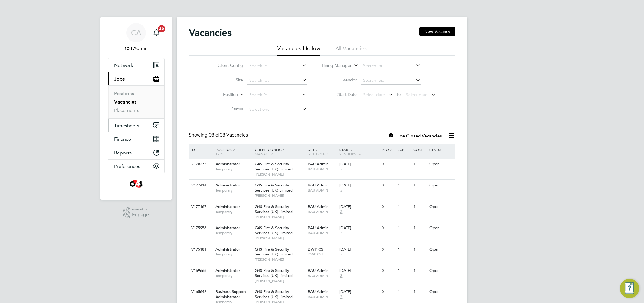 Image resolution: width=644 pixels, height=303 pixels. Describe the element at coordinates (225, 109) in the screenshot. I see `label: Status` at that location.